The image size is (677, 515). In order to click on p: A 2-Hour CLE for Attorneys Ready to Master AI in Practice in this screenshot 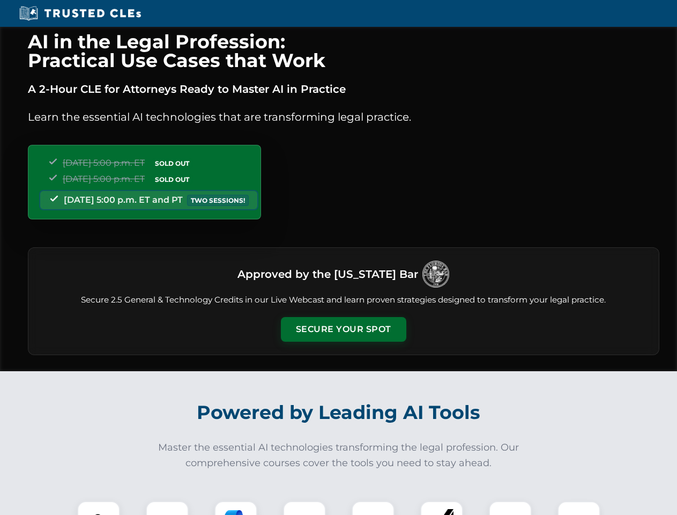, I will do `click(344, 89)`.